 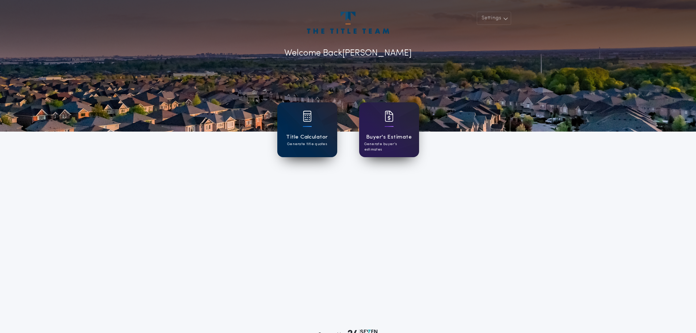 I want to click on h1: Title Calculator, so click(x=307, y=137).